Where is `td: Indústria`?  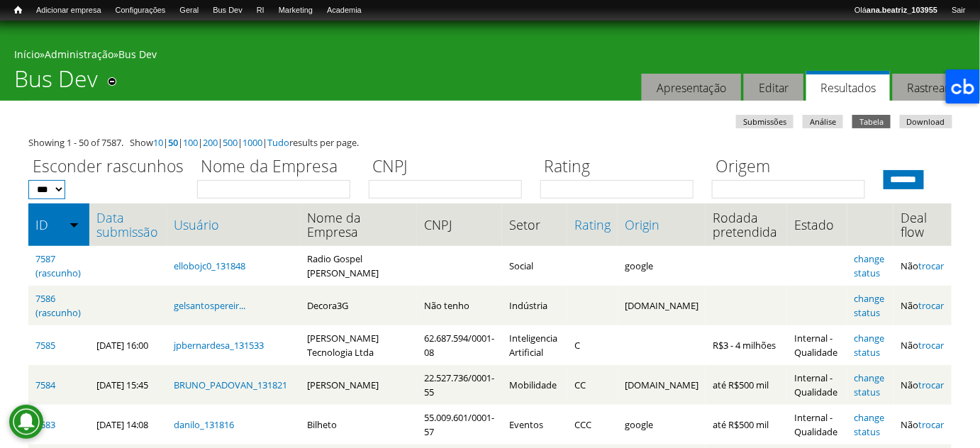 td: Indústria is located at coordinates (535, 306).